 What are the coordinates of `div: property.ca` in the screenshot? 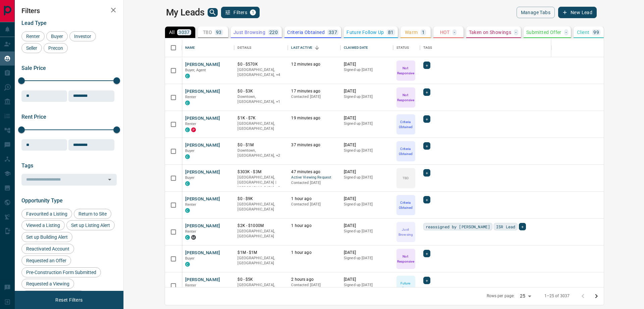 It's located at (193, 129).